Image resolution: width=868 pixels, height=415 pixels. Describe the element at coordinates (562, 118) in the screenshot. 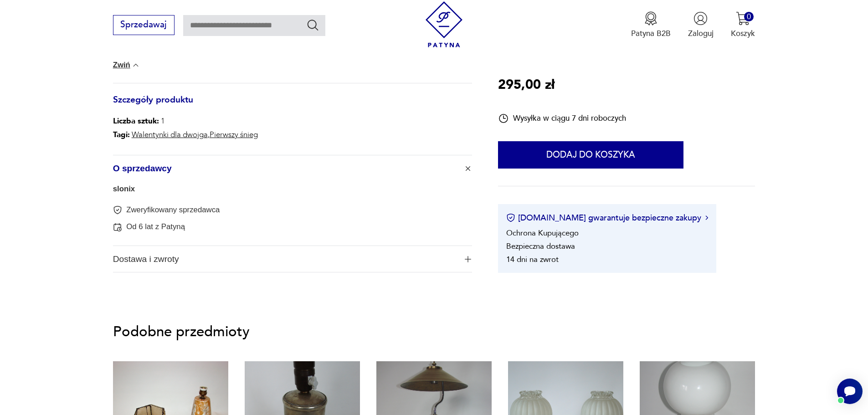

I see `div: Wysyłka w ciągu 7 dni roboczych` at that location.